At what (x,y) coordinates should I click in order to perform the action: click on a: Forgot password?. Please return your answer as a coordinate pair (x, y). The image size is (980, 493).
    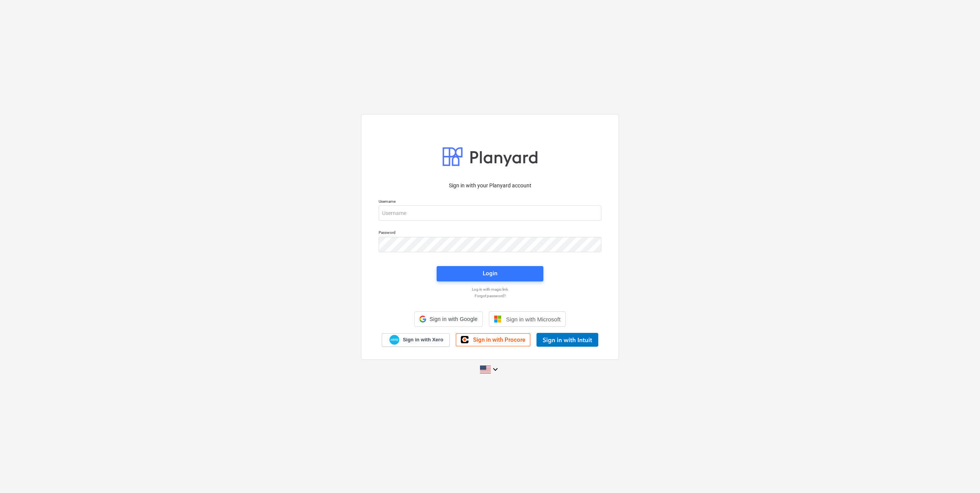
    Looking at the image, I should click on (490, 296).